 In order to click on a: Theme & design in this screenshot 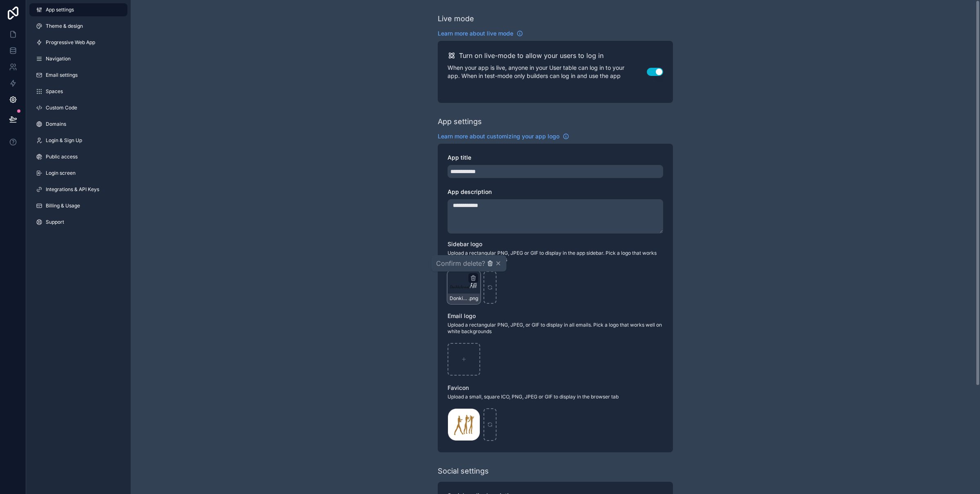, I will do `click(78, 26)`.